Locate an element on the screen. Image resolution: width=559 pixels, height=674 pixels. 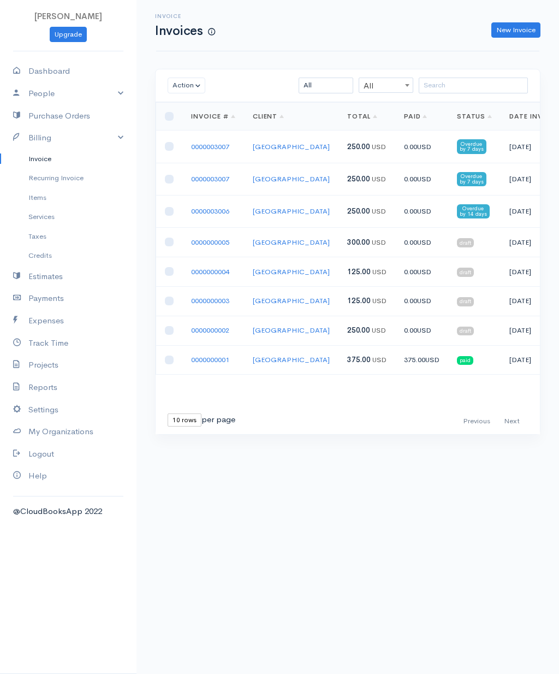
a: Paid is located at coordinates (415, 116).